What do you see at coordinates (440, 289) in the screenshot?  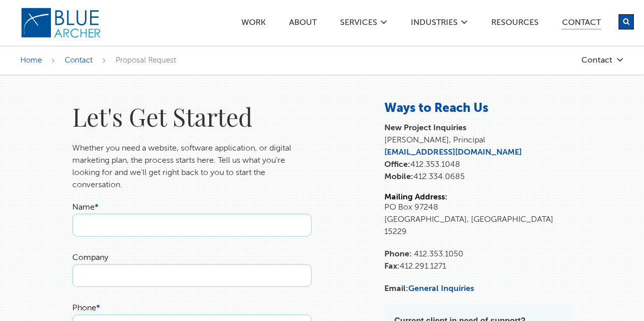 I see `a: General Inquiries` at bounding box center [440, 289].